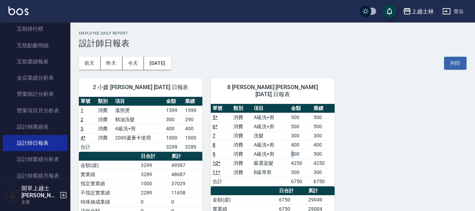 This screenshot has width=475, height=211. I want to click on h3: 設計師日報表, so click(273, 43).